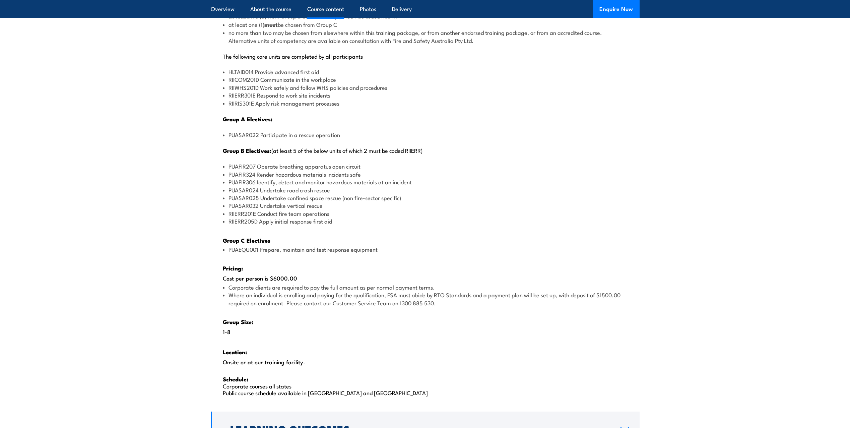  Describe the element at coordinates (425, 166) in the screenshot. I see `li: PUAFIR207 Operate breathing apparatus open circuit` at that location.